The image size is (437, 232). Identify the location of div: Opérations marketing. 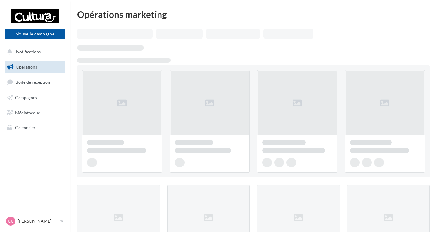
(253, 14).